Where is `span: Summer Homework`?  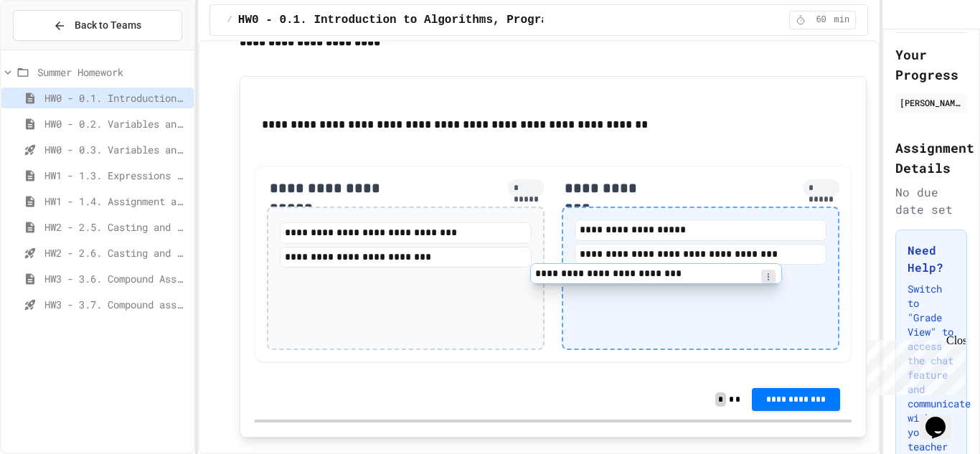
span: Summer Homework is located at coordinates (113, 72).